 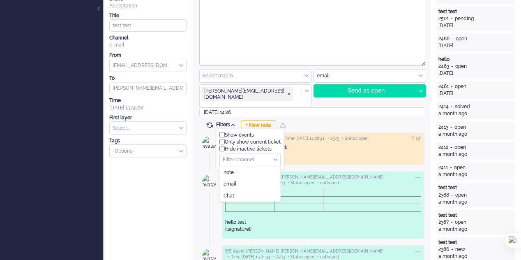 I want to click on div: Time, so click(x=148, y=100).